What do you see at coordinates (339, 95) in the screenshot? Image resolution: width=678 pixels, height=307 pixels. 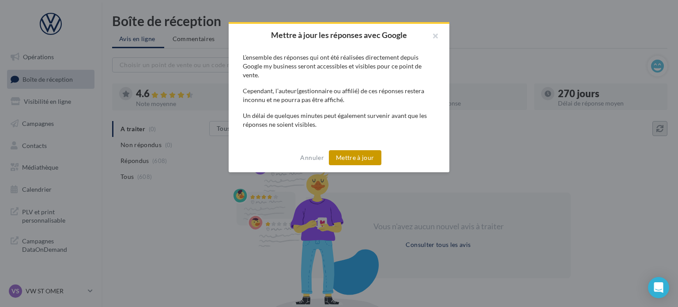 I see `div: Cependant, l’auteur(gestionnaire ou affilié) de ces réponses restera inconnu et ne pourra pas êtr...` at bounding box center [339, 95].